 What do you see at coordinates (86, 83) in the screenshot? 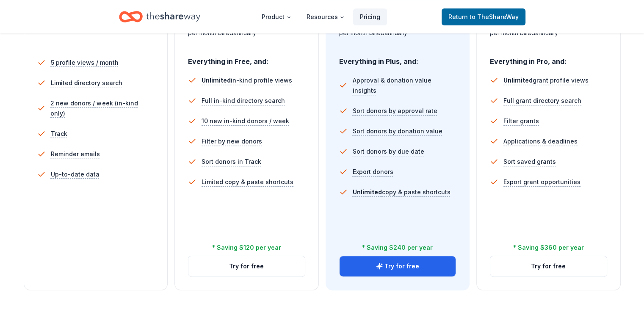
I see `span: Limited directory search` at bounding box center [86, 83].